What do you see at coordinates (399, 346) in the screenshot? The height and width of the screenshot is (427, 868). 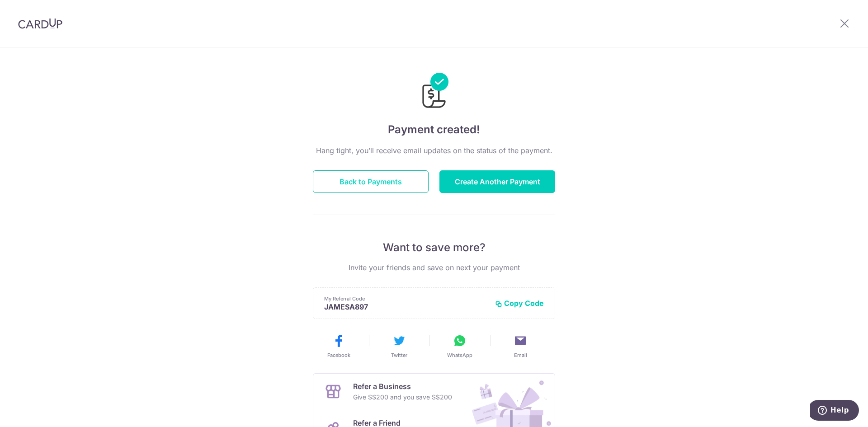 I see `button: Twitter` at bounding box center [399, 346].